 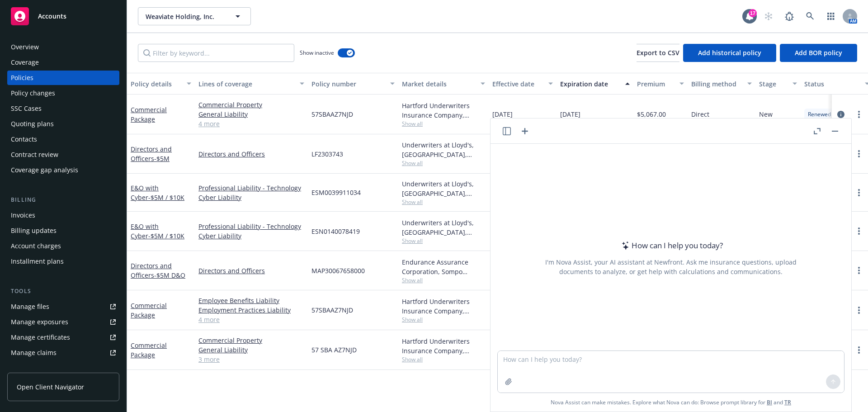 What do you see at coordinates (63, 322) in the screenshot?
I see `span: Manage exposures` at bounding box center [63, 322].